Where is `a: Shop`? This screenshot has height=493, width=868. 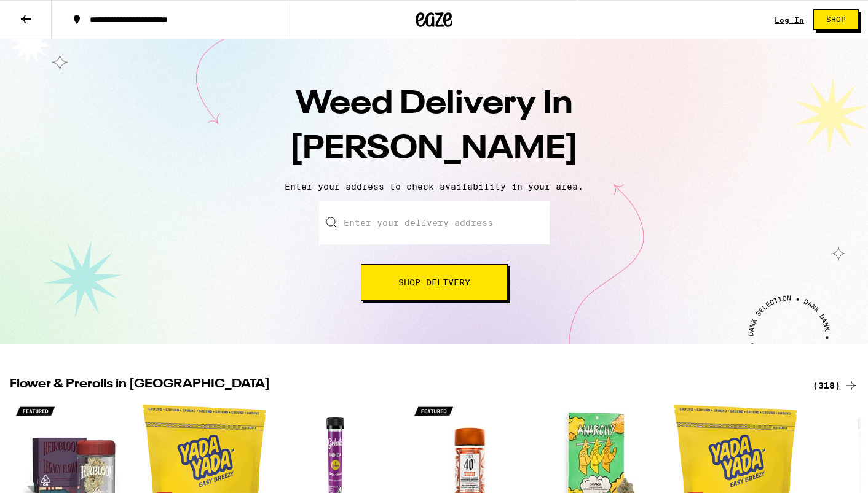 a: Shop is located at coordinates (836, 19).